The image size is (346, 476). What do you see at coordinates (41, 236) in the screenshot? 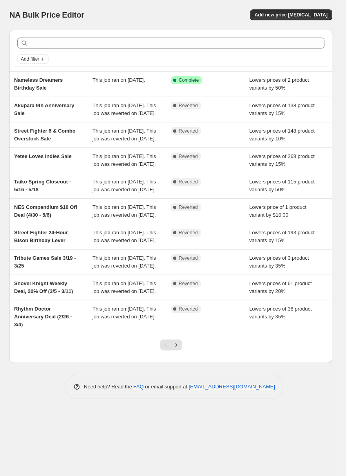
I see `span: Street Fighter 24-Hour Bison Birthday Lever` at bounding box center [41, 236].